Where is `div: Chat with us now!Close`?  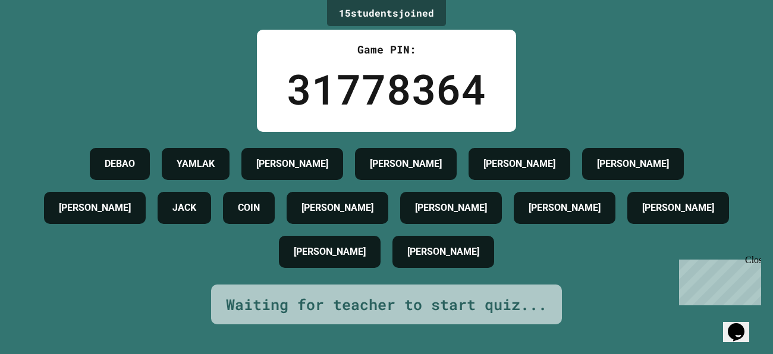 div: Chat with us now!Close is located at coordinates (43, 40).